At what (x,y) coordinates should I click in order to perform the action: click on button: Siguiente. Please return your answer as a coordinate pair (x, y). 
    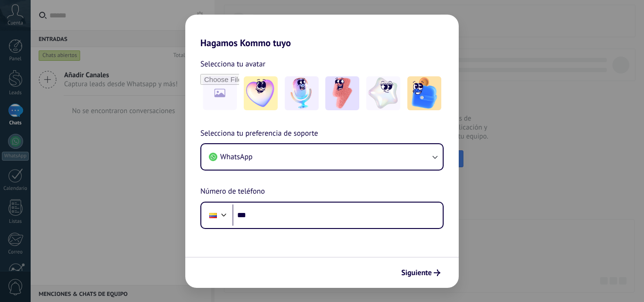
    Looking at the image, I should click on (420, 273).